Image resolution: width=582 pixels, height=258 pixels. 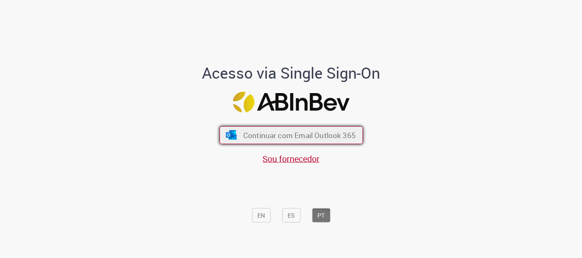 I want to click on span: Continuar com Email Outlook 365, so click(x=299, y=135).